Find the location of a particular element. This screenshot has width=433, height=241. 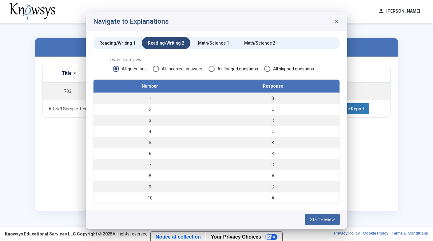

td: 3 is located at coordinates (150, 121).